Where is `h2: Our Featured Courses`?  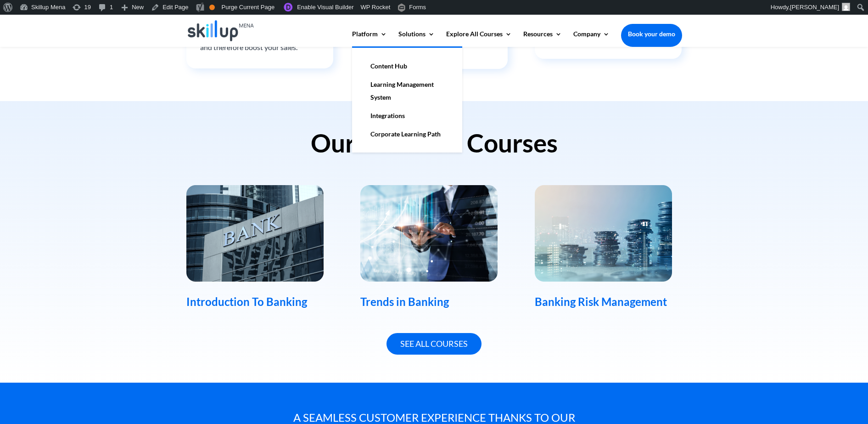
h2: Our Featured Courses is located at coordinates (434, 145).